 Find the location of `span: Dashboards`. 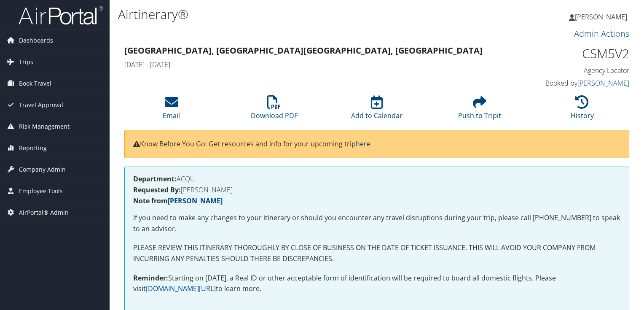

span: Dashboards is located at coordinates (36, 40).